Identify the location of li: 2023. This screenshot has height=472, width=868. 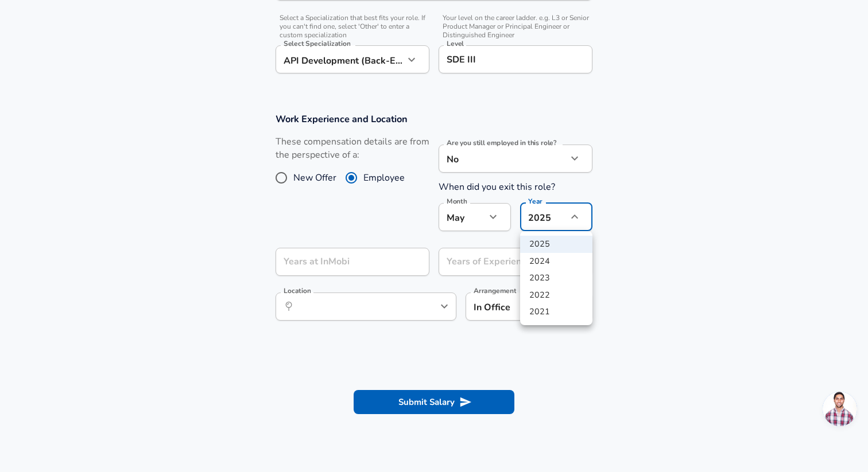
(556, 278).